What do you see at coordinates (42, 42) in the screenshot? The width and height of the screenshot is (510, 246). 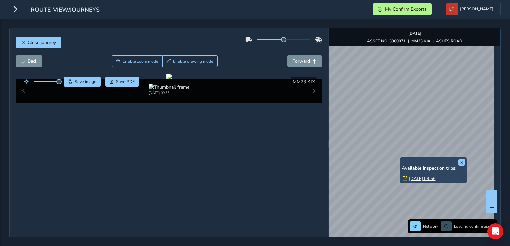 I see `span: Close journey` at bounding box center [42, 42].